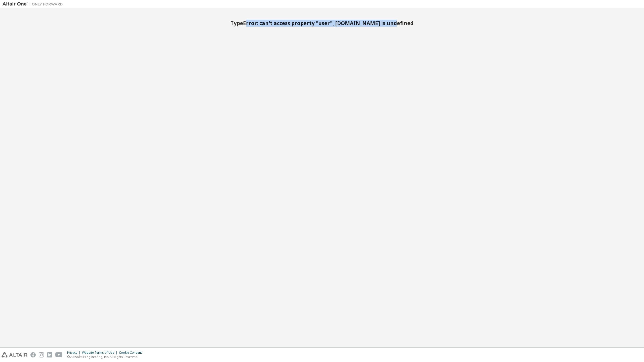 This screenshot has height=362, width=644. I want to click on img: Altair One, so click(34, 4).